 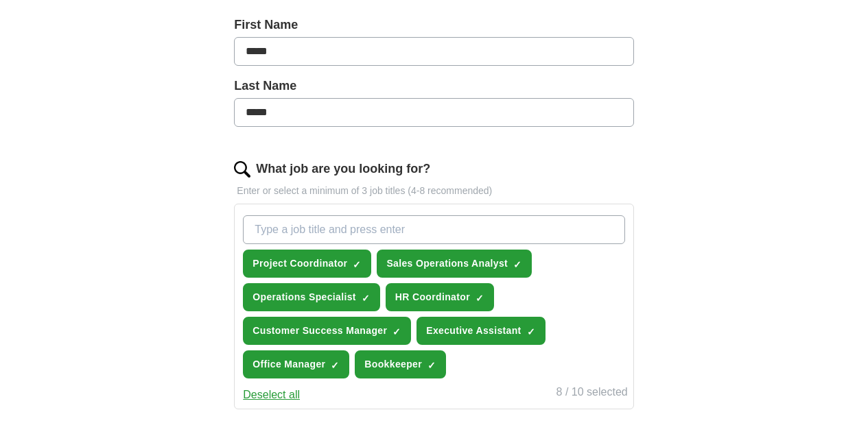 I want to click on span: Office Manager, so click(x=289, y=364).